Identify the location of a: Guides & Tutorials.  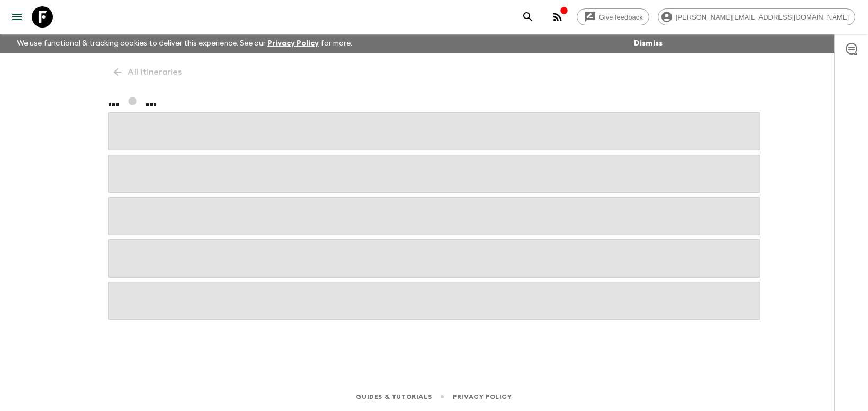
(393, 396).